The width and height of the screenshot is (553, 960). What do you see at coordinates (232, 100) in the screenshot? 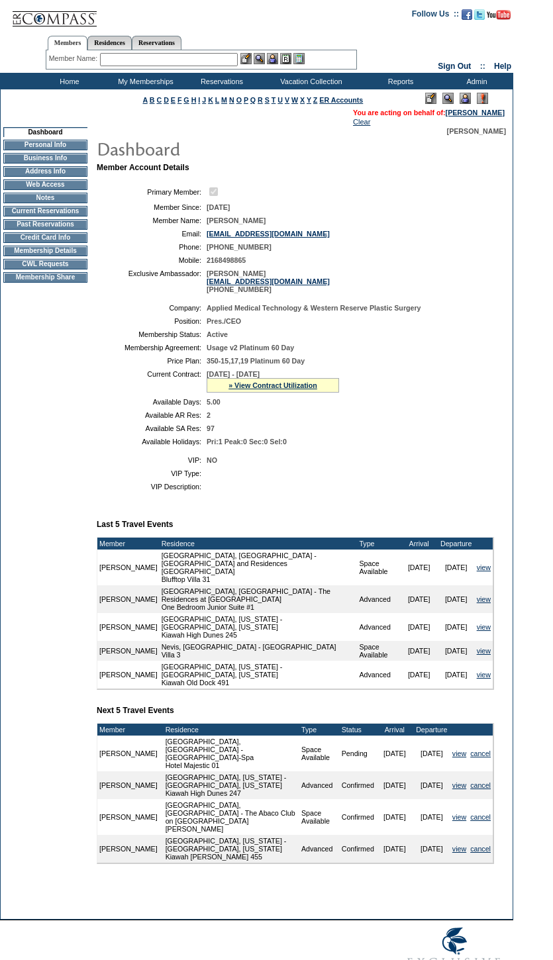
I see `a: N` at bounding box center [232, 100].